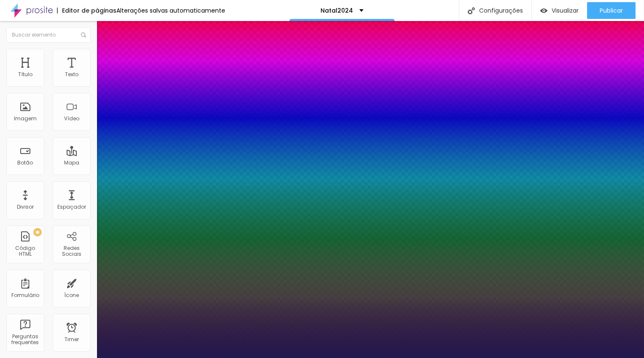 The image size is (644, 358). What do you see at coordinates (25, 119) in the screenshot?
I see `div: Imagem` at bounding box center [25, 119].